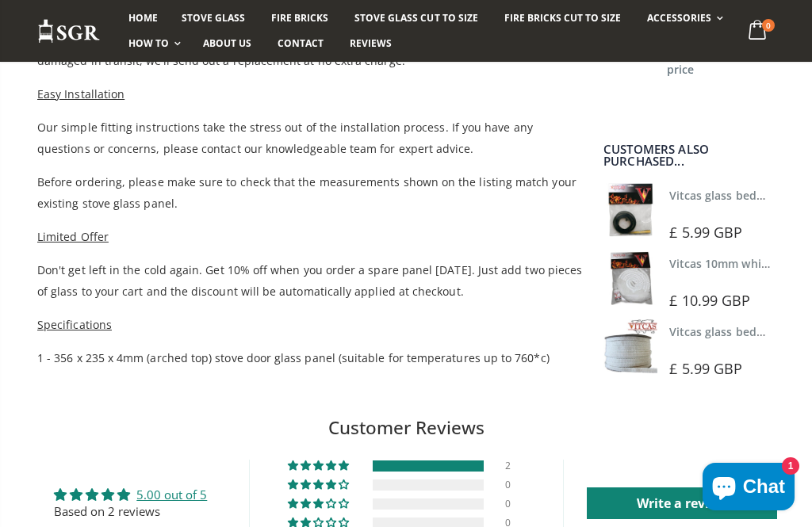  Describe the element at coordinates (682, 18) in the screenshot. I see `a: Accessories` at that location.